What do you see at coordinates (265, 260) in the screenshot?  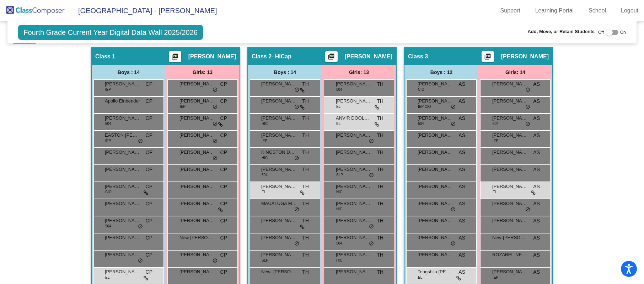 I see `span: SLP` at bounding box center [265, 260].